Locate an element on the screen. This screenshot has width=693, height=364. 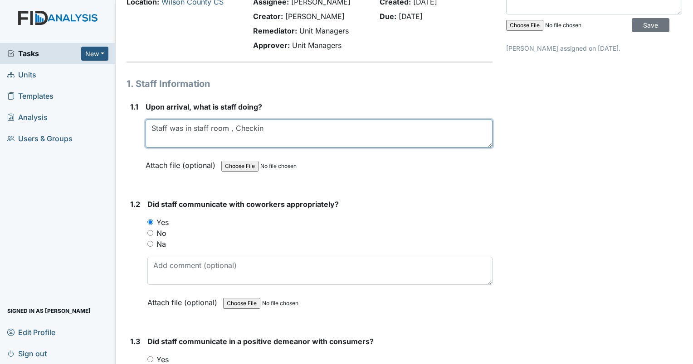
span: Did staff communicate with coworkers appropriately? is located at coordinates (243, 204).